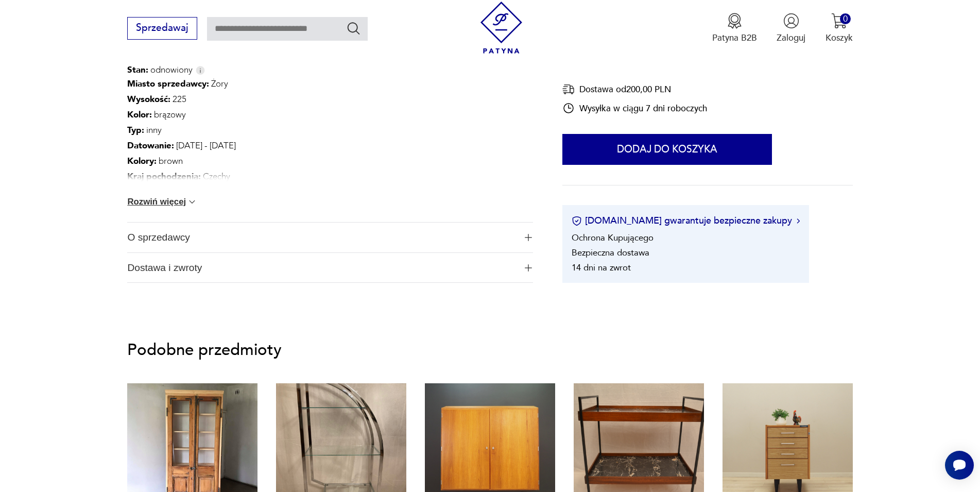 The height and width of the screenshot is (492, 980). Describe the element at coordinates (142, 161) in the screenshot. I see `b: Kolory :` at that location.